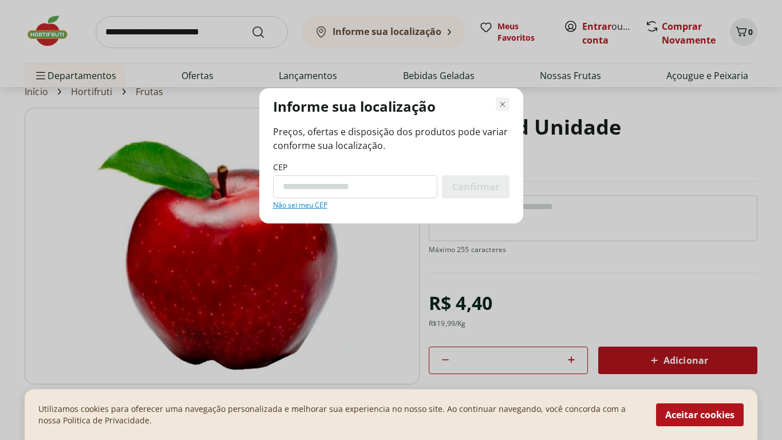 The width and height of the screenshot is (782, 440). I want to click on div: Modal de regionalização, so click(391, 156).